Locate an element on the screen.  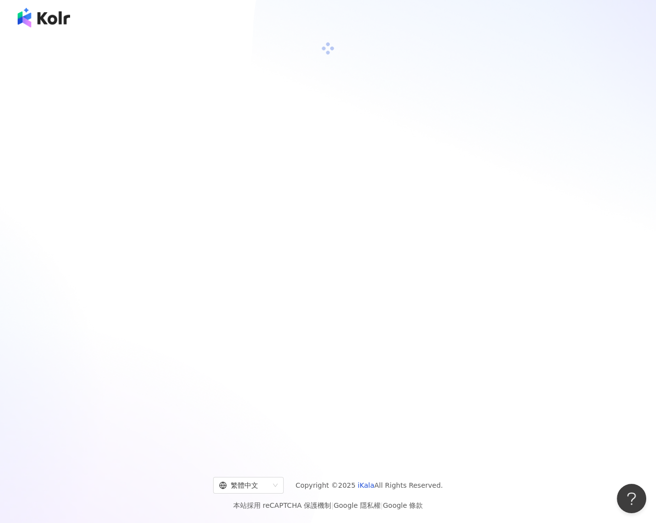
a: Google 隱私權 is located at coordinates (357, 506).